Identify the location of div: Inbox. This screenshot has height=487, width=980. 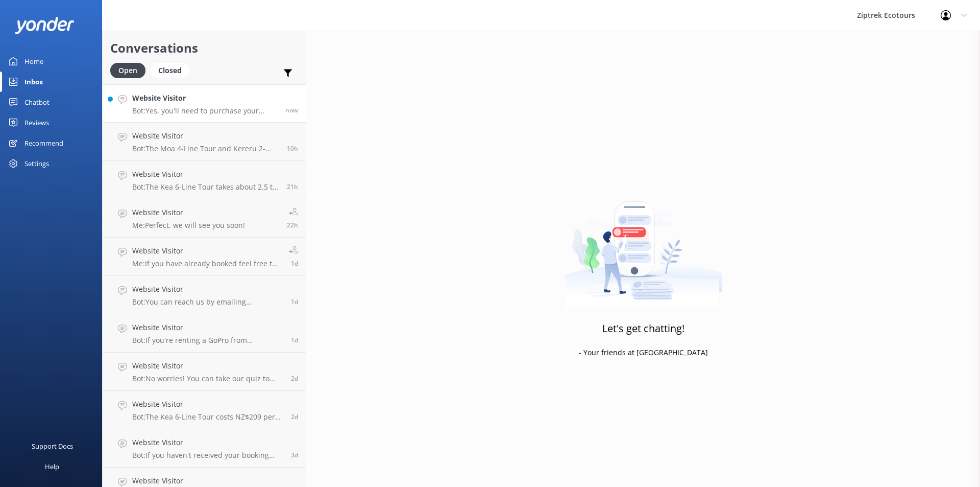
(34, 82).